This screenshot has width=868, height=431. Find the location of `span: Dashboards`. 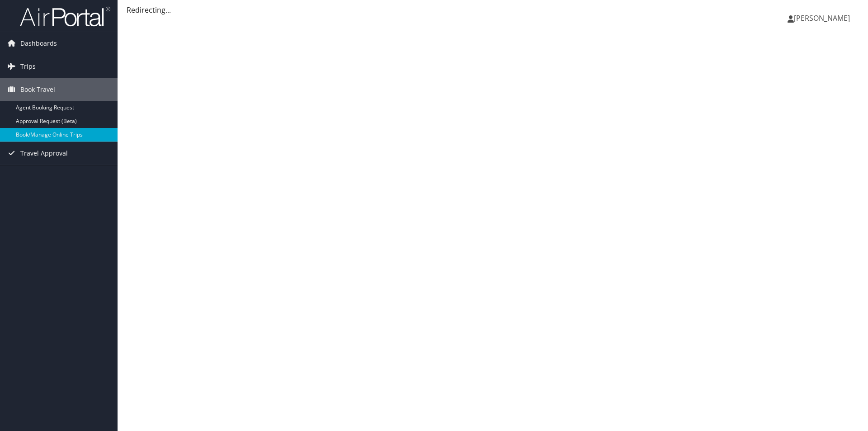

span: Dashboards is located at coordinates (39, 43).